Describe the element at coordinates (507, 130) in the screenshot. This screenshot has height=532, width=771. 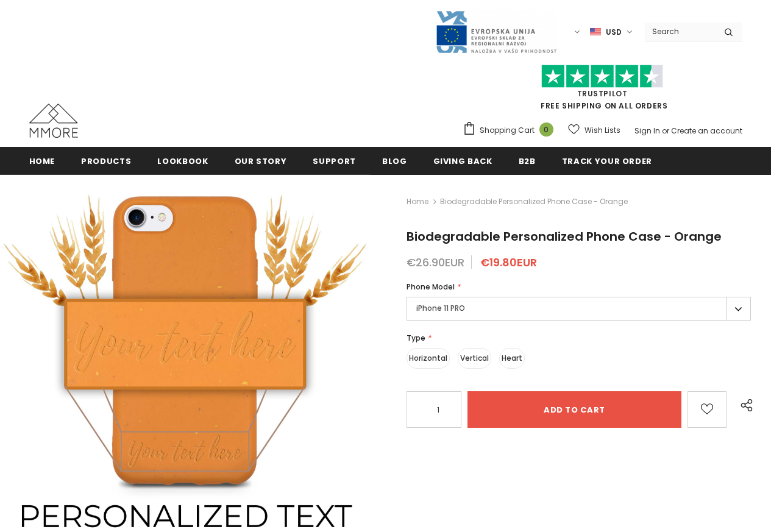
I see `span: Shopping Cart` at that location.